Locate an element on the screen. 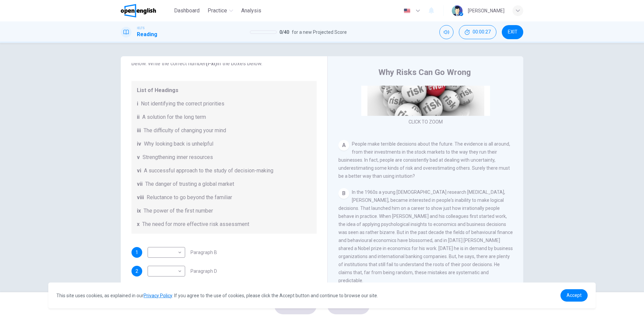  button: Analysis is located at coordinates (251, 10).